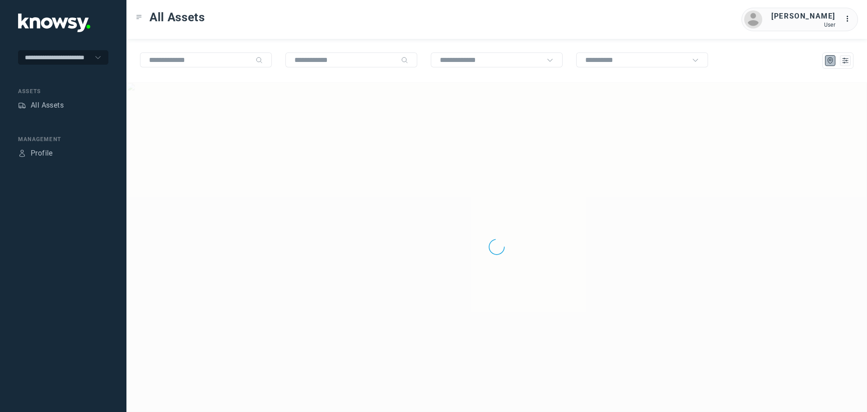  Describe the element at coordinates (47, 105) in the screenshot. I see `div: All Assets` at that location.